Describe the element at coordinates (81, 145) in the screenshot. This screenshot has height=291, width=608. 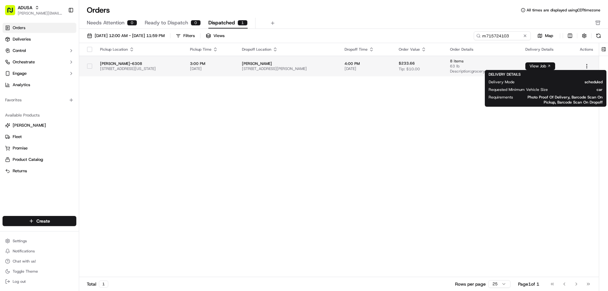
I see `span: API Documentation` at that location.